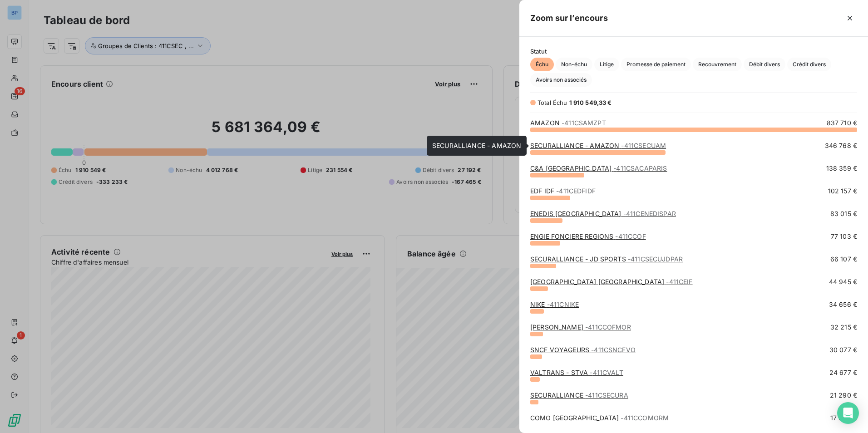 The width and height of the screenshot is (868, 433). Describe the element at coordinates (843, 418) in the screenshot. I see `span: 17 309 €` at that location.